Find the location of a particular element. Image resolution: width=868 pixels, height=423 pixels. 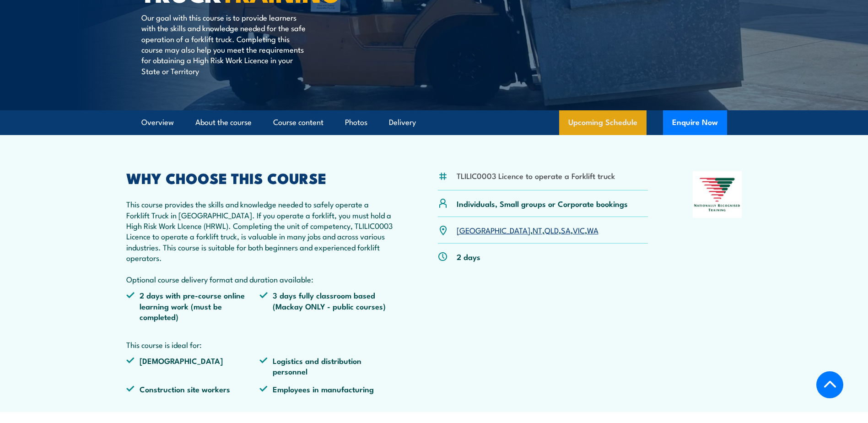

p: This course provides the skills and knowledge needed to safely operate a Forklift Truck in [GEOGR... is located at coordinates (260, 241).